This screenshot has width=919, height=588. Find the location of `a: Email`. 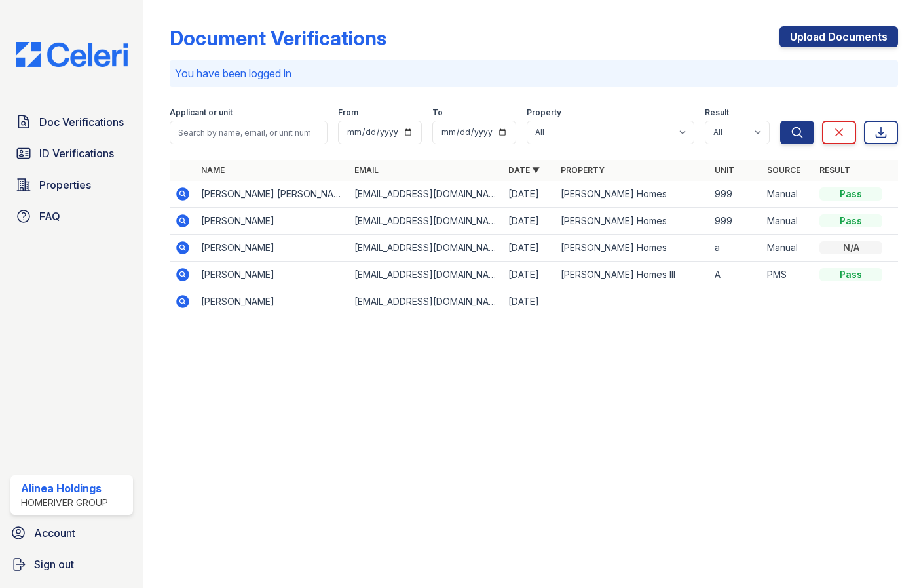

a: Email is located at coordinates (367, 170).